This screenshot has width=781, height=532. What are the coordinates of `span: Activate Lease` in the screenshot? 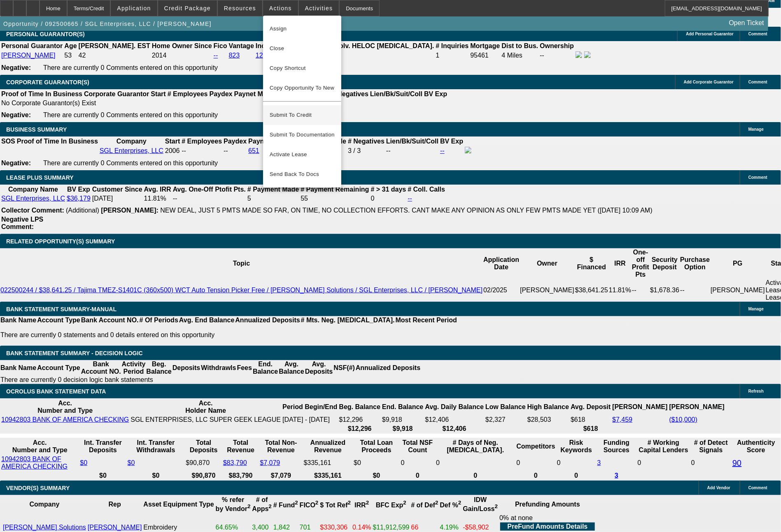 It's located at (302, 155).